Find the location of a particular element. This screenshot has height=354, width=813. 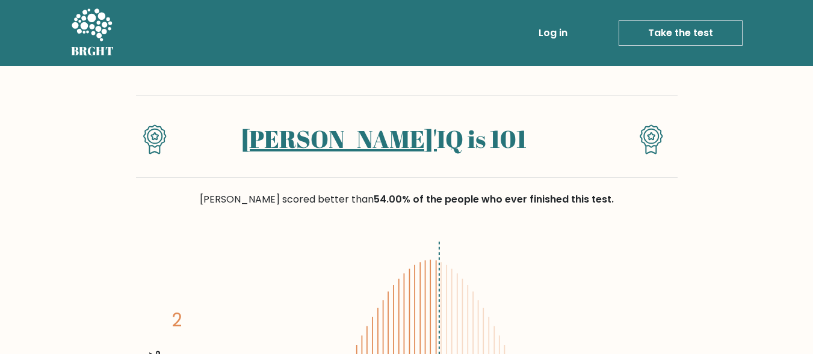

h5: BRGHT is located at coordinates (93, 51).